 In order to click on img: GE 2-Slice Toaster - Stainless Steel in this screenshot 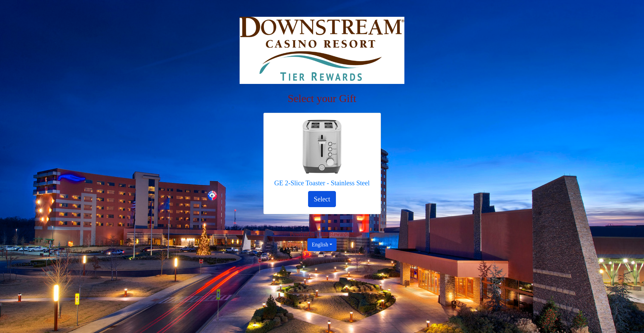, I will do `click(322, 147)`.